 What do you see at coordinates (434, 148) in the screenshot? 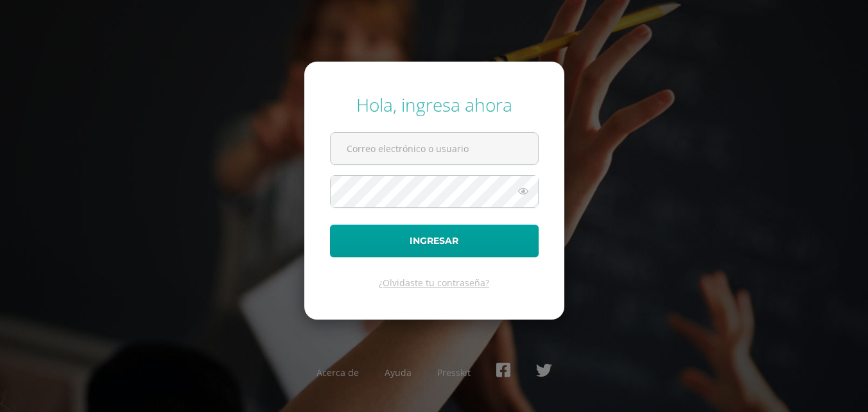
I see `input: Correo electrónico o usuario` at bounding box center [434, 148].